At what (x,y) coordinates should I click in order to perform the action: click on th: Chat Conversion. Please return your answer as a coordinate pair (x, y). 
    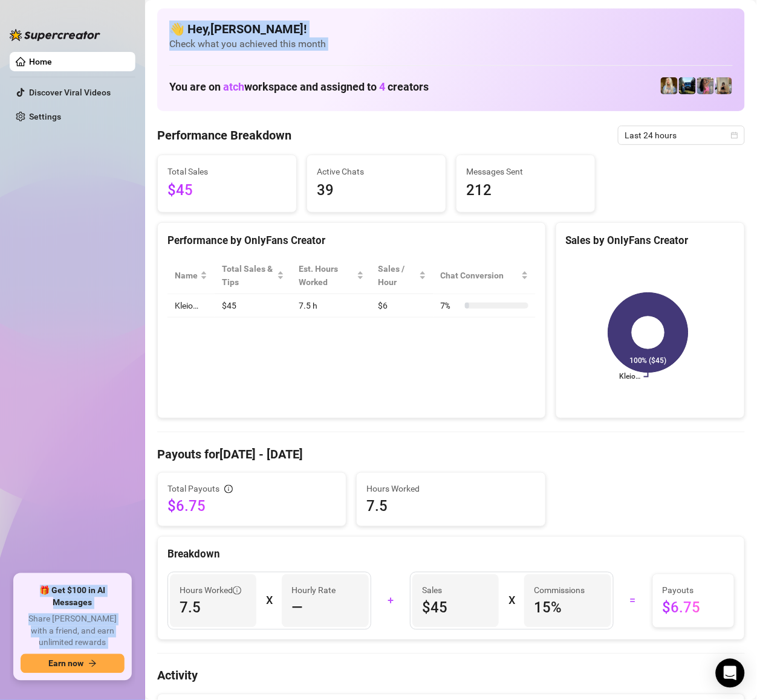
    Looking at the image, I should click on (484, 275).